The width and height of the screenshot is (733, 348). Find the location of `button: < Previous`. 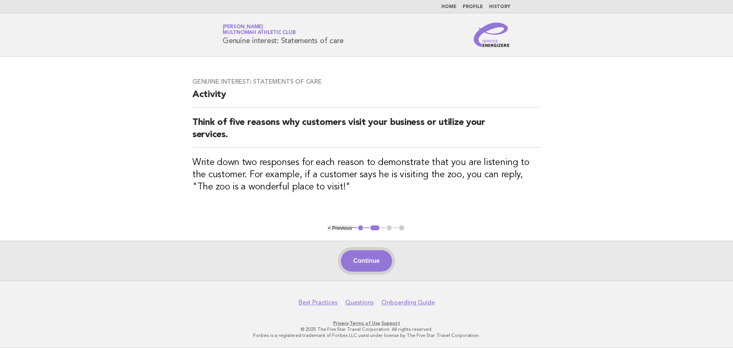

button: < Previous is located at coordinates (339, 228).